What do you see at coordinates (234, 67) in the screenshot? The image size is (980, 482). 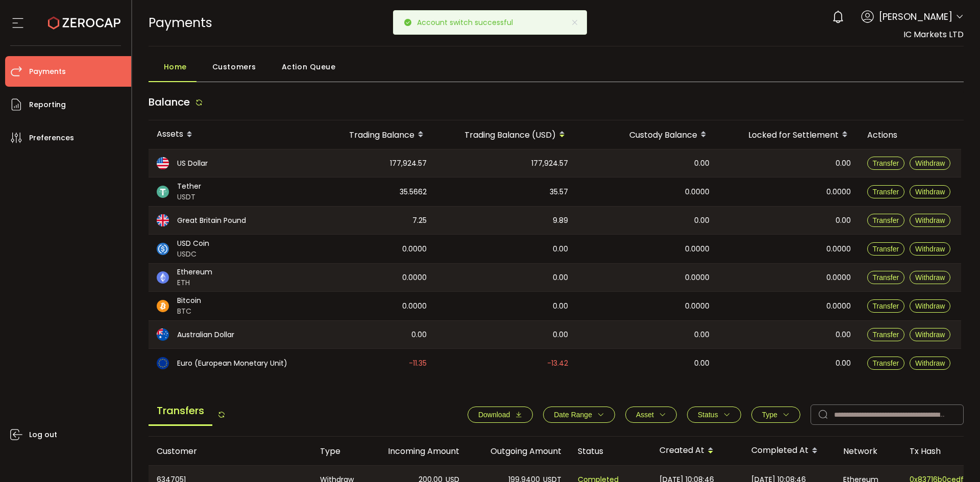 I see `span: Customers` at bounding box center [234, 67].